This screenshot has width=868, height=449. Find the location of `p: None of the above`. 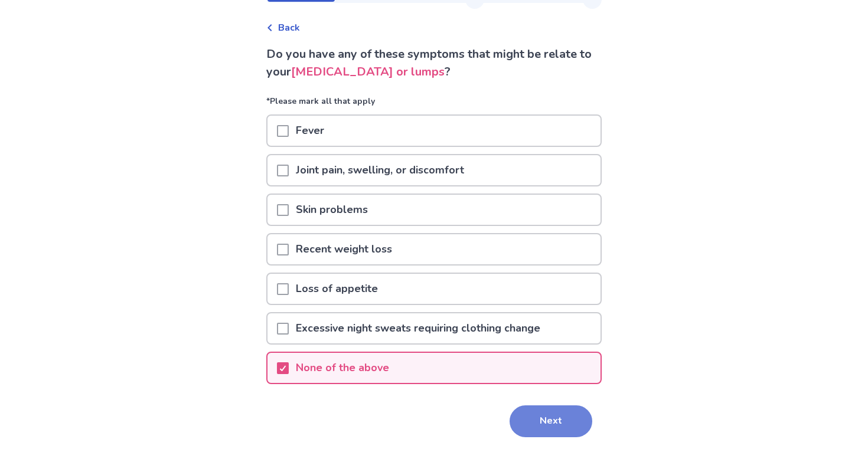

p: None of the above is located at coordinates (343, 368).